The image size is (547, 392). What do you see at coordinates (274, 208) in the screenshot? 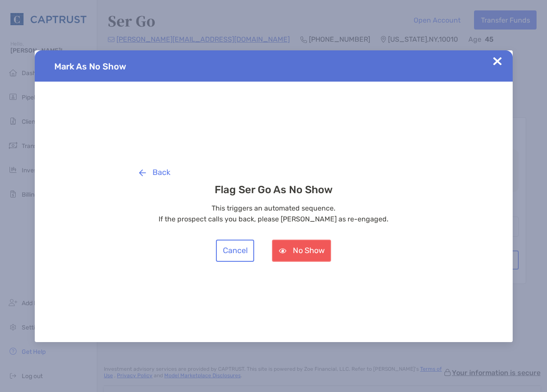
I see `p: This triggers an automated sequence.` at bounding box center [274, 208].